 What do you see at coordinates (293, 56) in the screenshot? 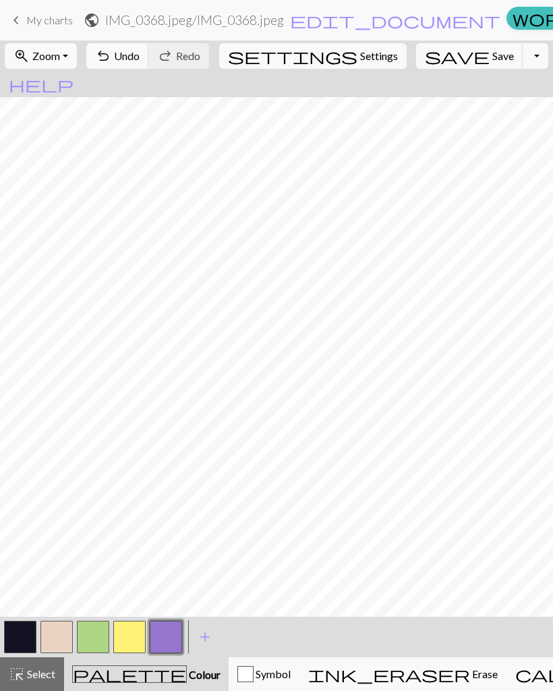
I see `span: settings` at bounding box center [293, 56].